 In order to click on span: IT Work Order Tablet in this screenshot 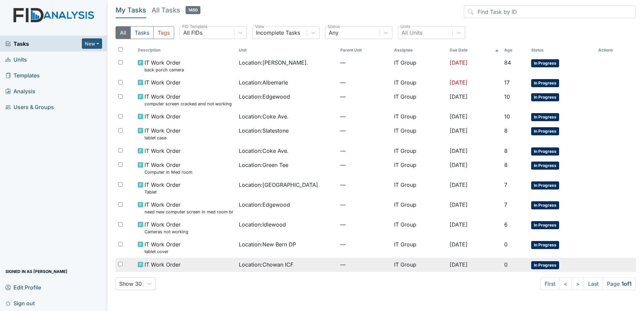, I will do `click(162, 188)`.